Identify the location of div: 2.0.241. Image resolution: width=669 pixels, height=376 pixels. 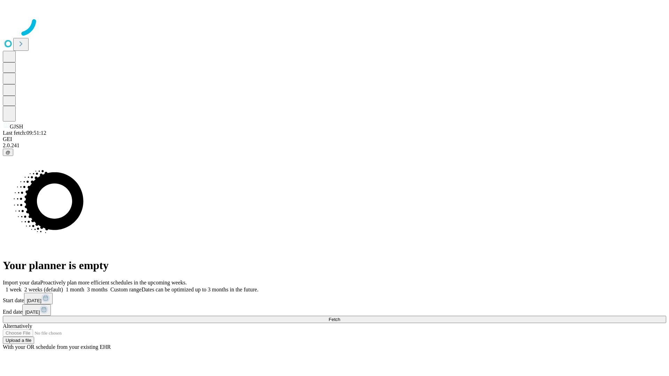
(334, 146).